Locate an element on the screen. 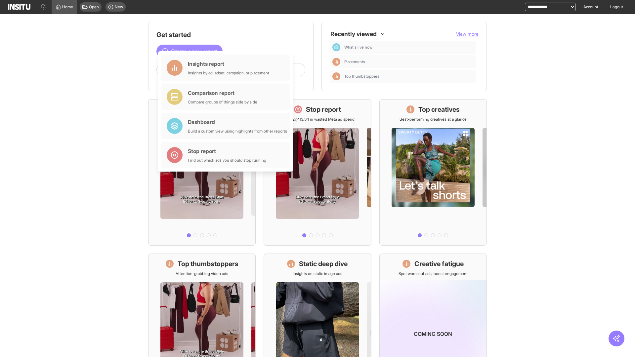 Image resolution: width=635 pixels, height=357 pixels. p: Save £27,413.34 in wasted Meta ad spend is located at coordinates (318, 119).